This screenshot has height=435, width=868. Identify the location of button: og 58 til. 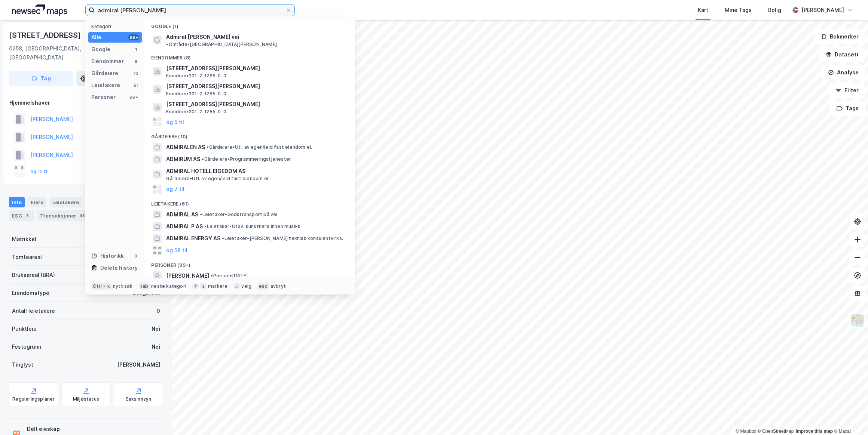
(177, 251).